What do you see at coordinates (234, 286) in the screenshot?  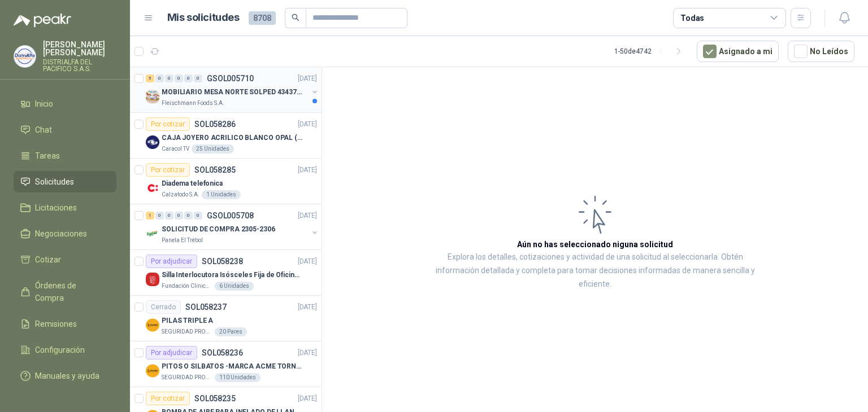 I see `div: 6 Unidades` at bounding box center [234, 286].